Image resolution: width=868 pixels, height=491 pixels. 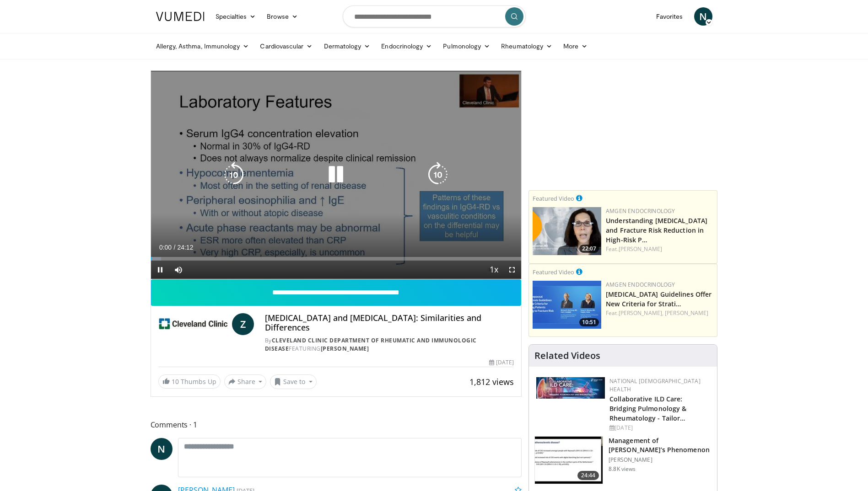 I want to click on button: Pause, so click(x=160, y=270).